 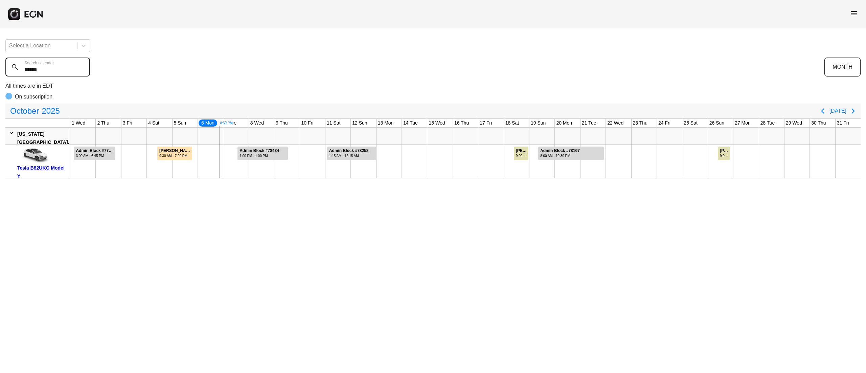 I want to click on div: Tesla B82UKG Model Y, so click(x=42, y=172).